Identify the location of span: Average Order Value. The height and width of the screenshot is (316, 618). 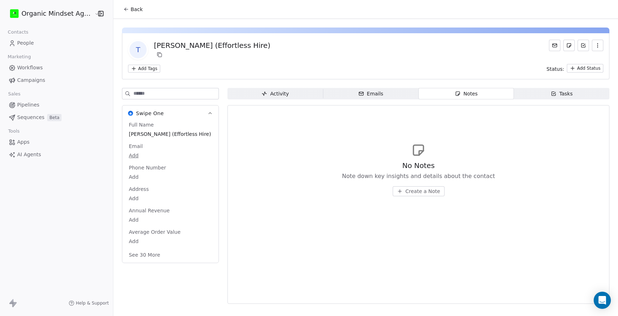
(155, 232).